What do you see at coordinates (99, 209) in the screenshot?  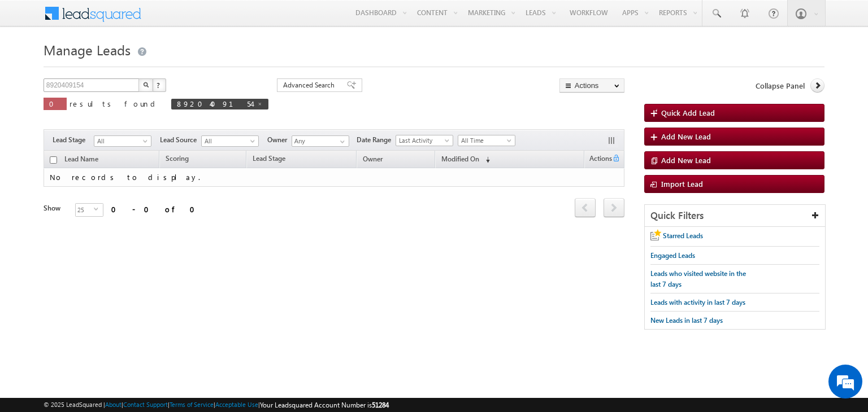 I see `span: select` at bounding box center [99, 209].